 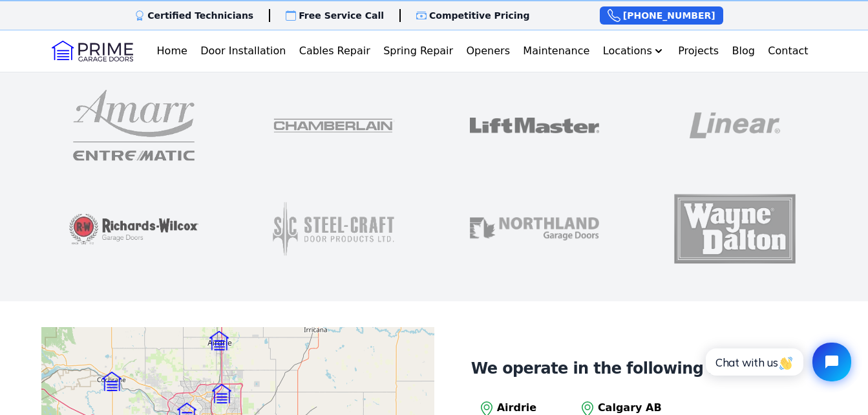 What do you see at coordinates (630, 369) in the screenshot?
I see `h4: We operate in the following locations:` at bounding box center [630, 369].